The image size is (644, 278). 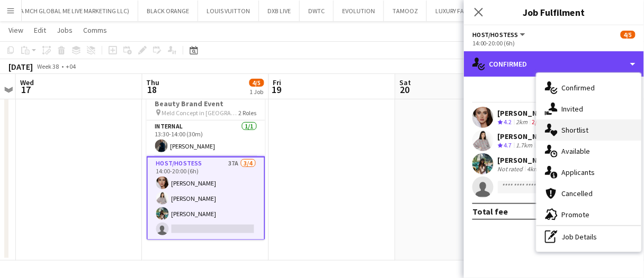 What do you see at coordinates (499, 35) in the screenshot?
I see `button: Host/Hostess` at bounding box center [499, 35].